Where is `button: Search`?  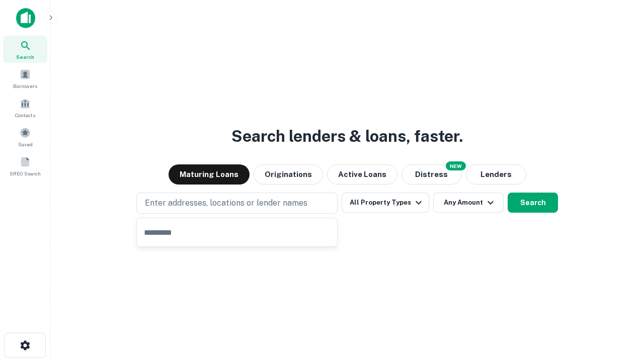
button: Search is located at coordinates (533, 202).